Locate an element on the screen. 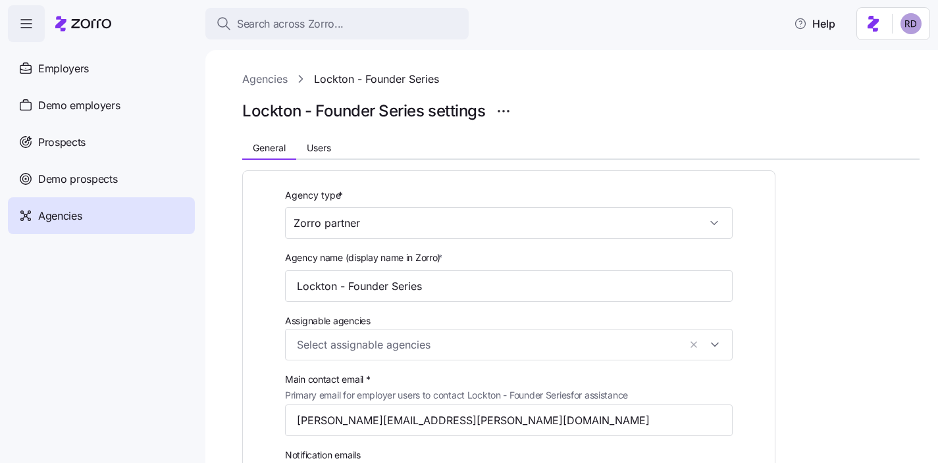 This screenshot has height=463, width=938. span: Demo employers is located at coordinates (79, 105).